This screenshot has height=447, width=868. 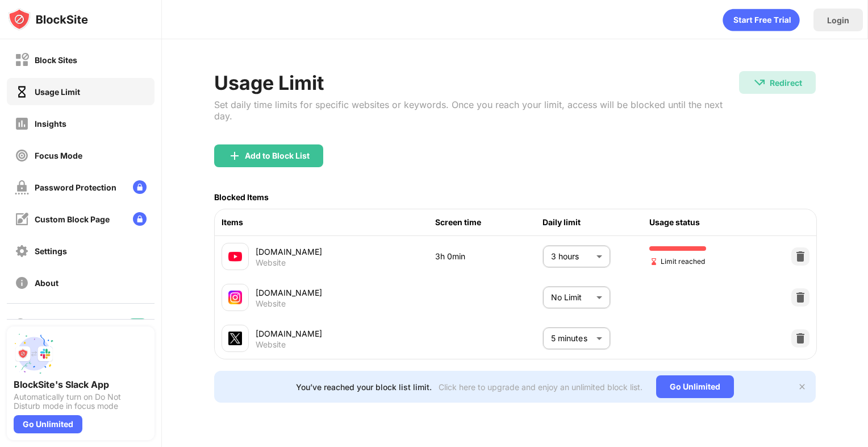 I want to click on div: Settings, so click(x=50, y=251).